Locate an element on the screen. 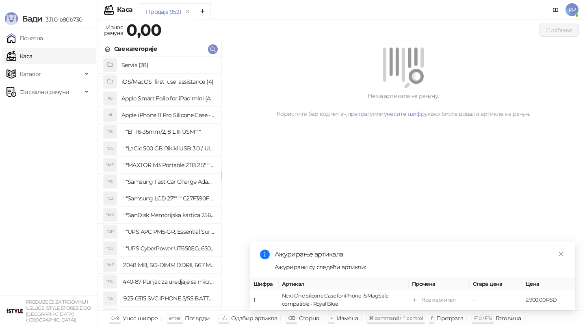 The height and width of the screenshot is (326, 585). div: Унос шифре is located at coordinates (140, 318).